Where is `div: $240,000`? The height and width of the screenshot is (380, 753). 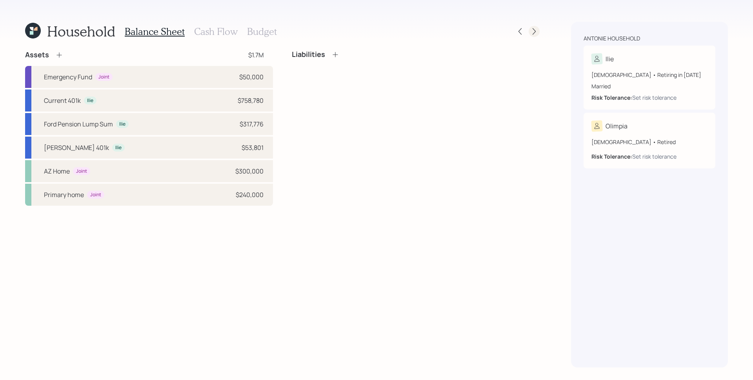
div: $240,000 is located at coordinates (249, 194).